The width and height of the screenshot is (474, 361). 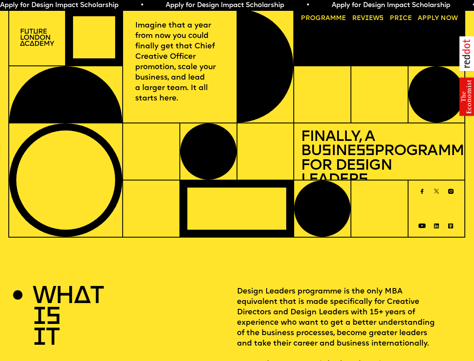 What do you see at coordinates (180, 63) in the screenshot?
I see `p: Imagine that a year from now you could finally get that Chief Creative Officer promotion, scale y...` at bounding box center [180, 63].